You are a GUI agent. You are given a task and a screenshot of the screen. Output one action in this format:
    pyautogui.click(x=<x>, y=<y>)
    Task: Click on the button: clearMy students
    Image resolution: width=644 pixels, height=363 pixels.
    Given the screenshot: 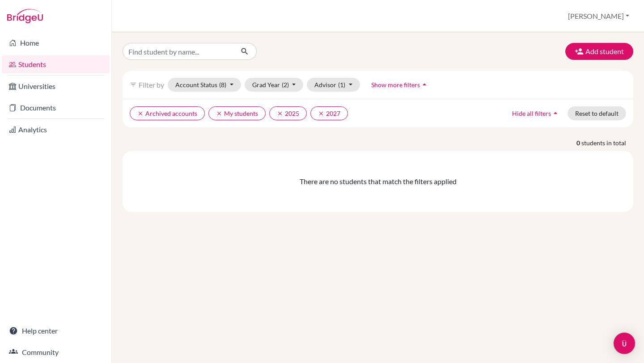 What is the action you would take?
    pyautogui.click(x=237, y=113)
    